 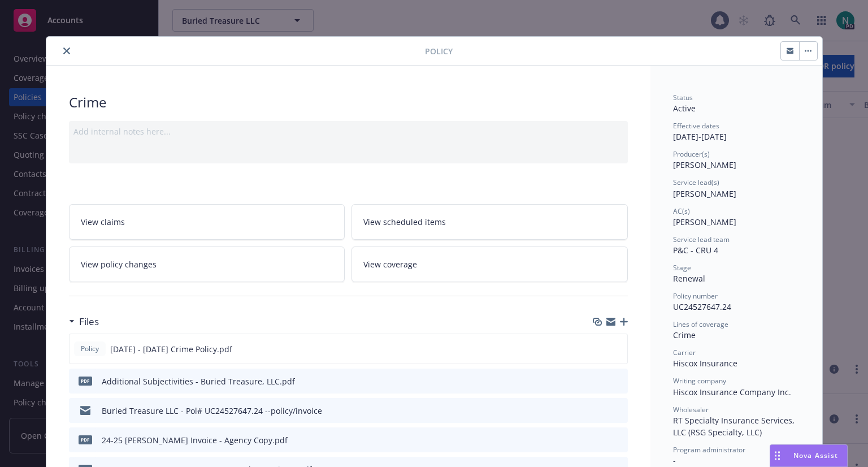 I want to click on span: Service lead team, so click(x=701, y=239).